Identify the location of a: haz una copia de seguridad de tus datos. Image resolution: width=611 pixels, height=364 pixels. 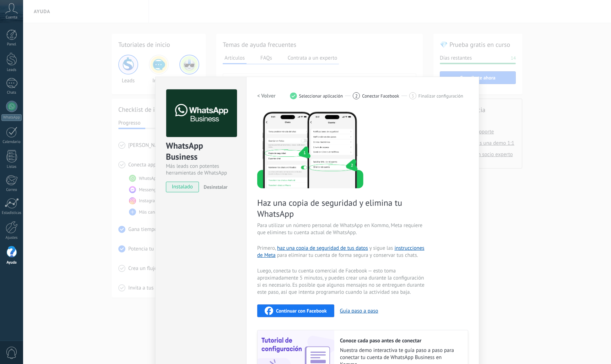
(323, 248).